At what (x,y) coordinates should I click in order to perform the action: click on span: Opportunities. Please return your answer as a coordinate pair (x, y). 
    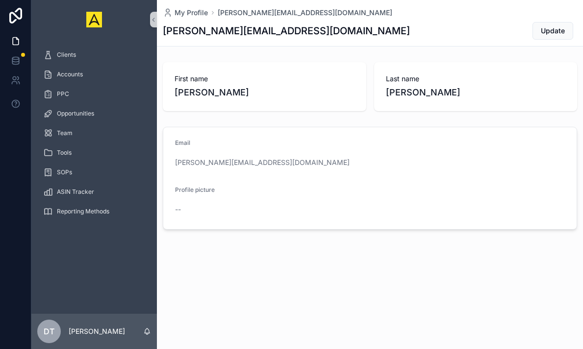
    Looking at the image, I should click on (75, 114).